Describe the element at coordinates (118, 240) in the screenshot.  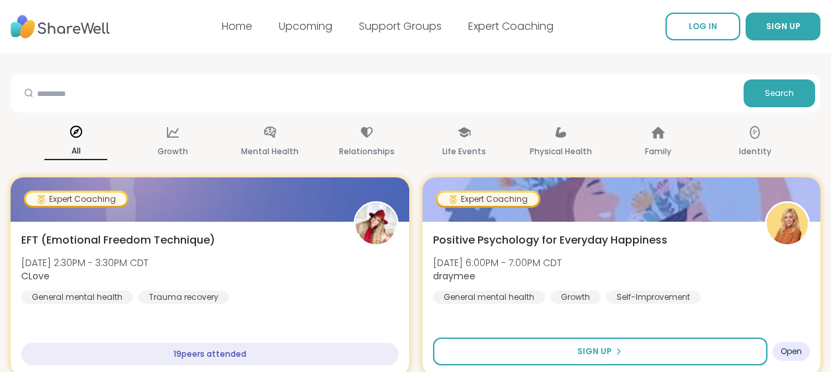
I see `span: EFT (Emotional Freedom Technique)` at that location.